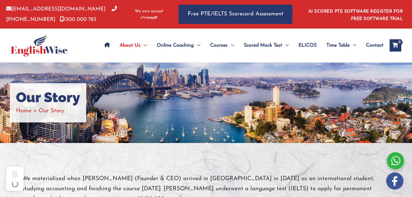  I want to click on img: Afterpay-Logo, so click(149, 17).